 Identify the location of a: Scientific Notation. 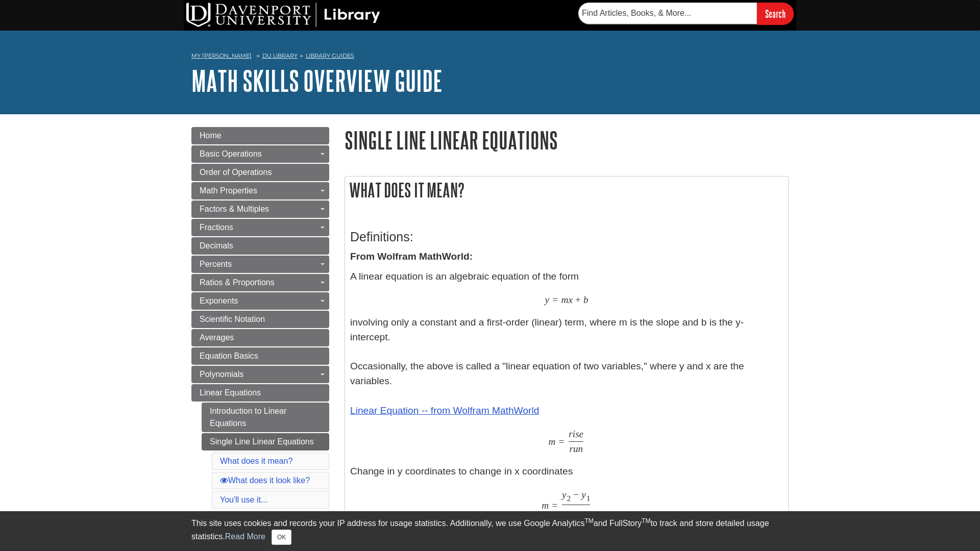
(260, 319).